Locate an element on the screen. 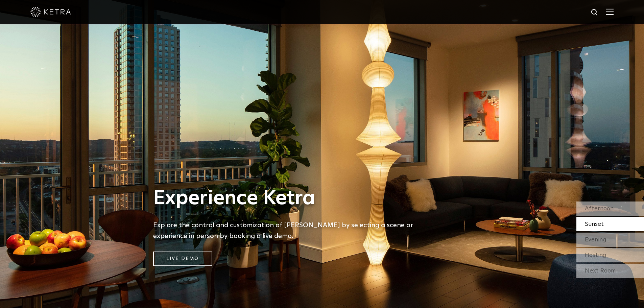 Image resolution: width=644 pixels, height=308 pixels. span: Hosting is located at coordinates (596, 255).